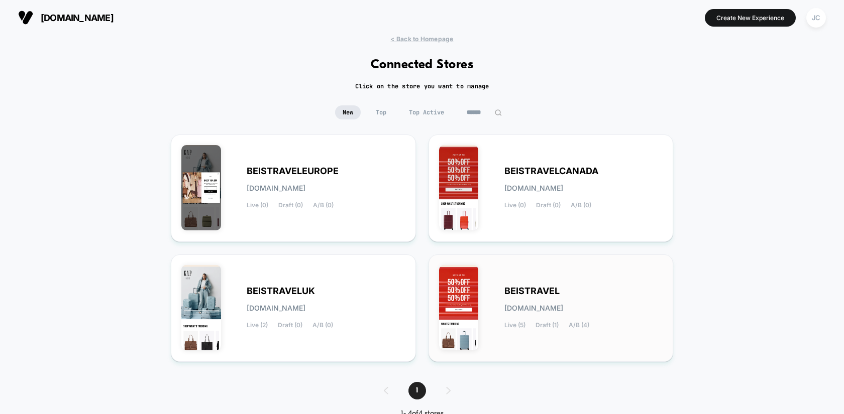  What do you see at coordinates (532, 291) in the screenshot?
I see `span: BEISTRAVEL` at bounding box center [532, 291].